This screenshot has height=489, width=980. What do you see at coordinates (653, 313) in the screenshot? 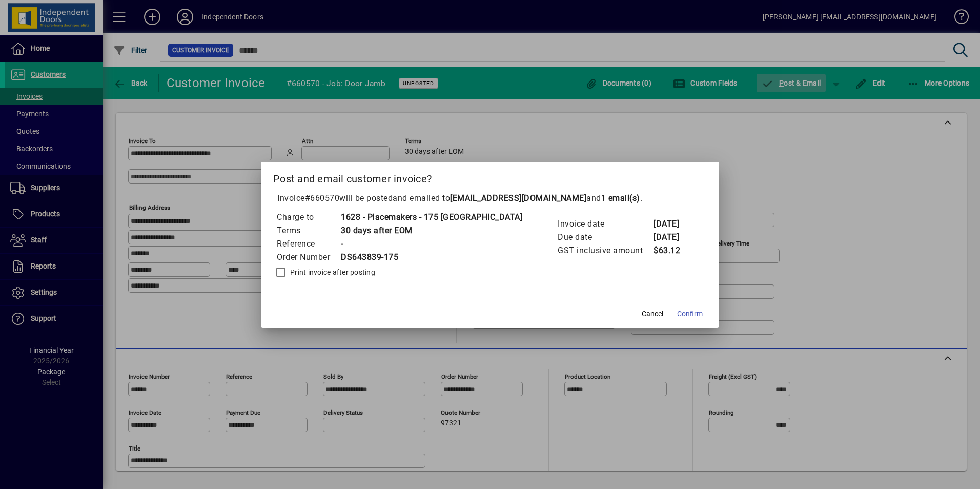
I see `span: Cancel` at bounding box center [653, 313].